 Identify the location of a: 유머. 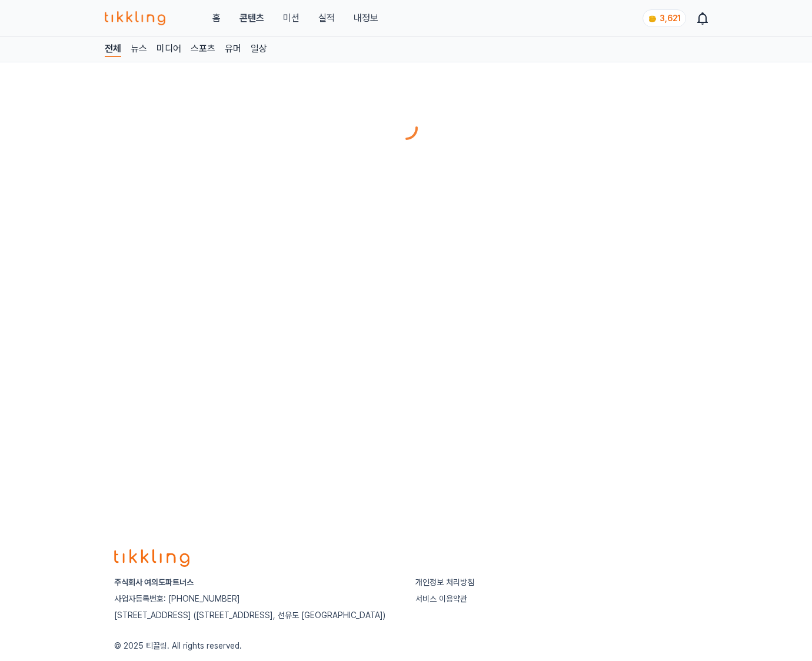
(233, 50).